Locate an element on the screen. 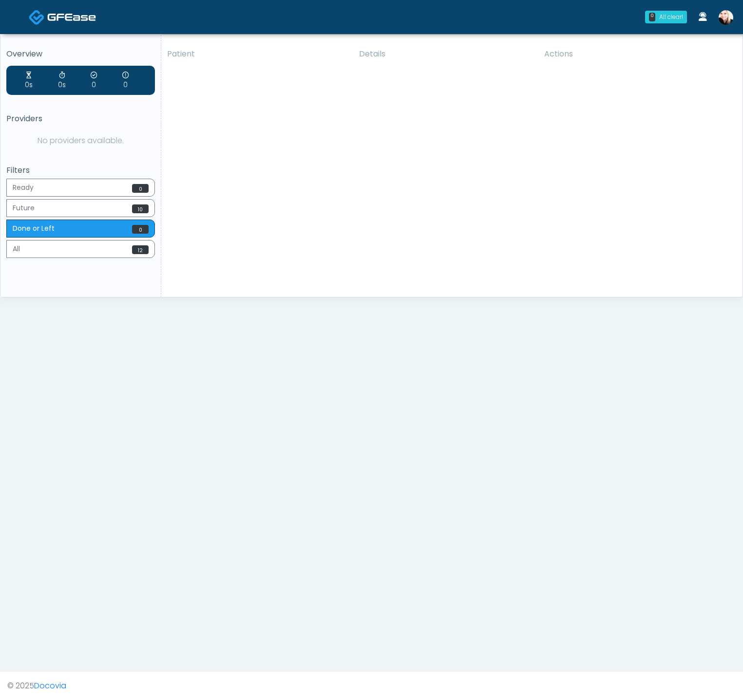 The width and height of the screenshot is (743, 700). button: All12 is located at coordinates (80, 248).